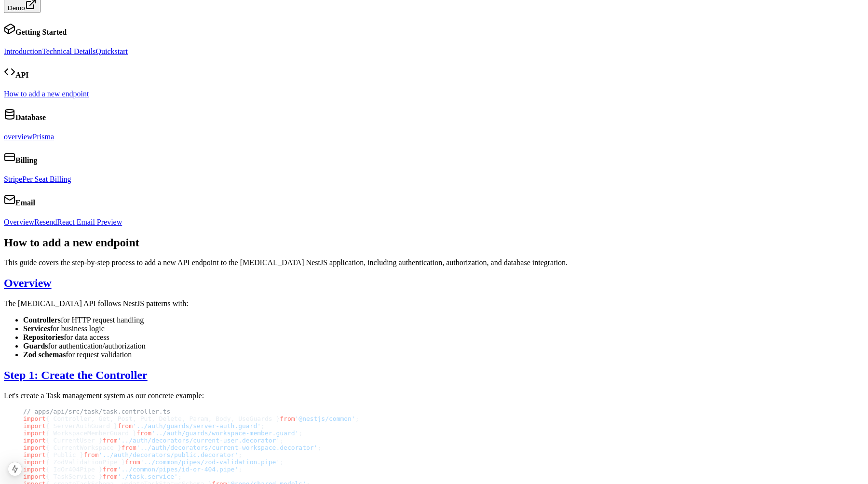  What do you see at coordinates (46, 94) in the screenshot?
I see `a: How to add a new endpoint` at bounding box center [46, 94].